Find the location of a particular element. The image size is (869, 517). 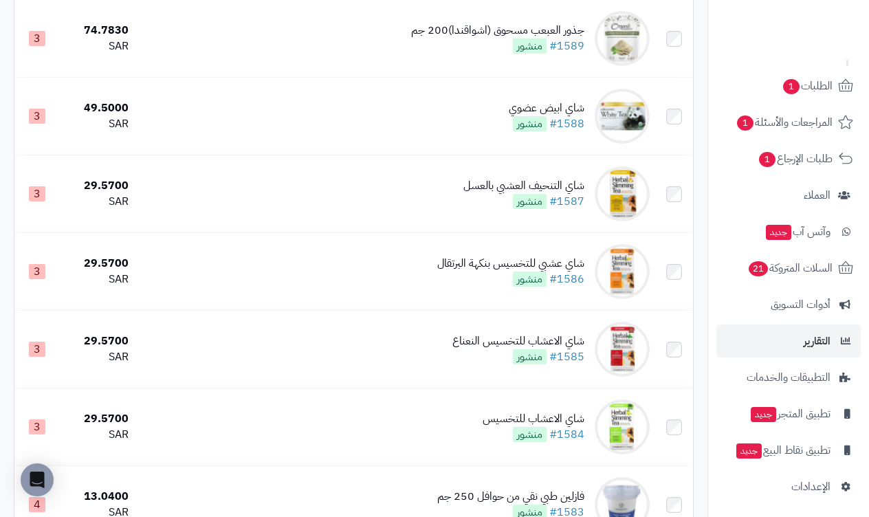

a: الطلبات1 is located at coordinates (789, 86).